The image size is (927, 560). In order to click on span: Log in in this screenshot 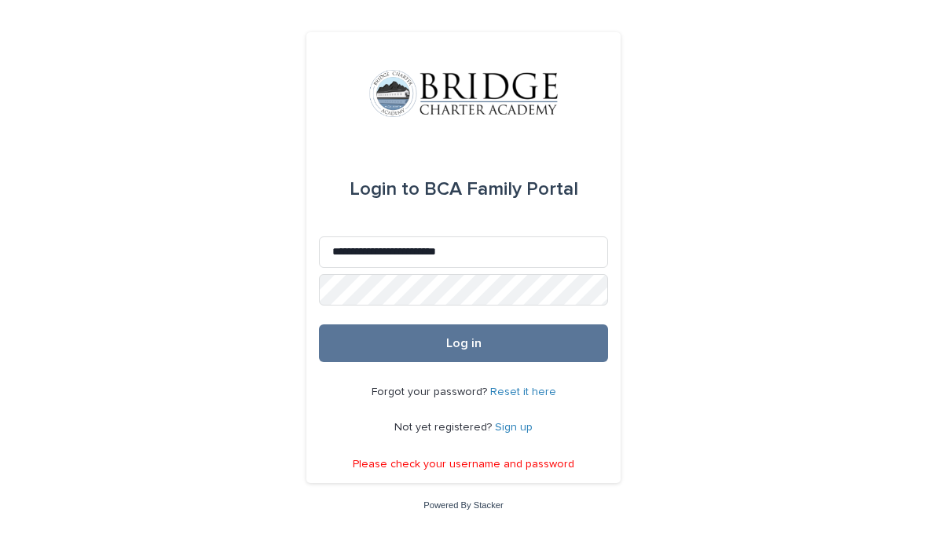, I will do `click(463, 343)`.